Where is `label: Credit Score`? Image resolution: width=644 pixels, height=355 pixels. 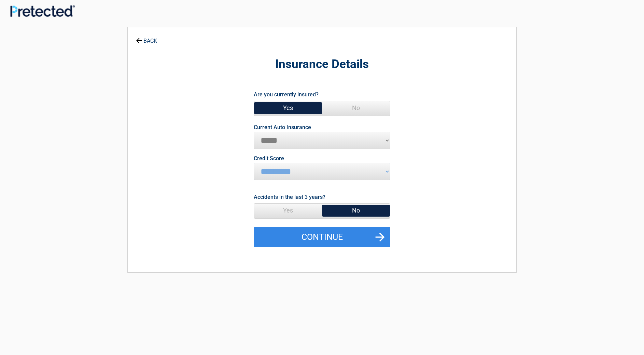
label: Credit Score is located at coordinates (269, 159).